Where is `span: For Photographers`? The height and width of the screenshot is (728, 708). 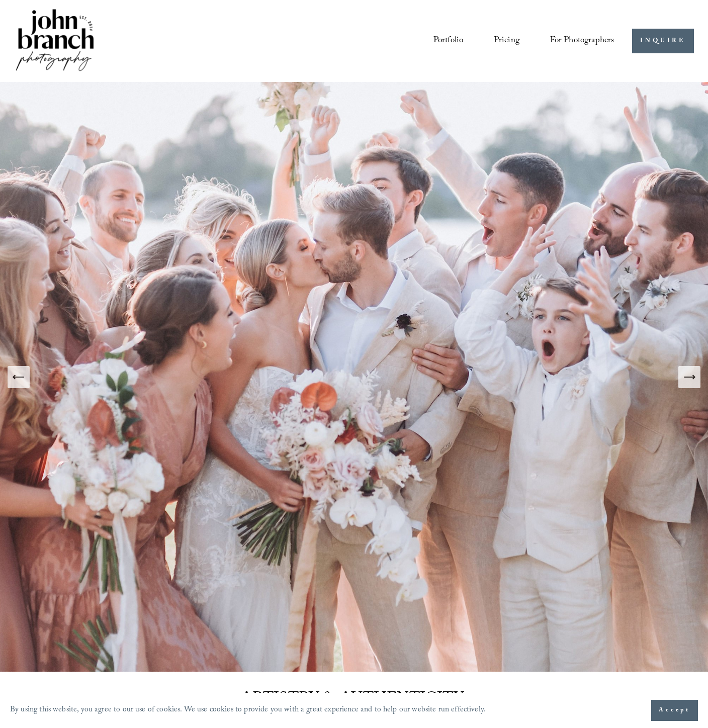 span: For Photographers is located at coordinates (582, 41).